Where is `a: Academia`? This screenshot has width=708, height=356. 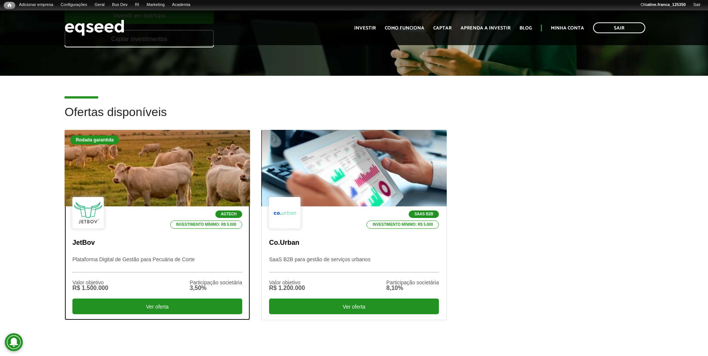
a: Academia is located at coordinates (181, 5).